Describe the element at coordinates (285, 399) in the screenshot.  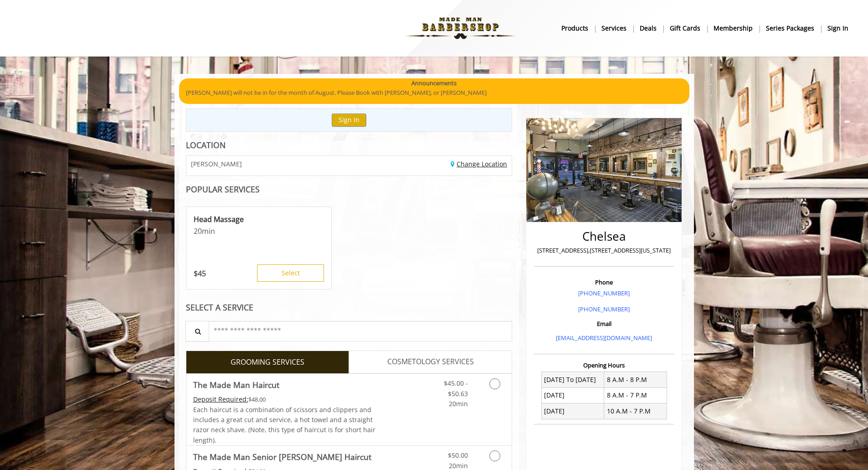
I see `div: $48.00` at that location.